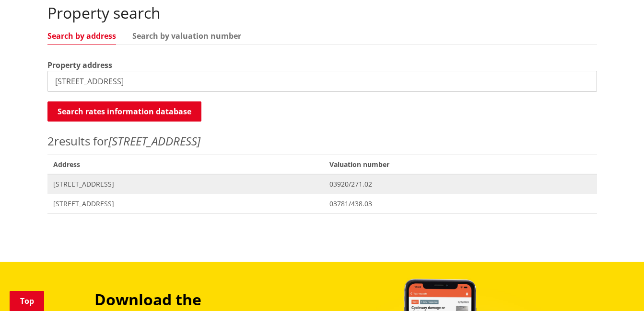 The image size is (644, 311). Describe the element at coordinates (82, 36) in the screenshot. I see `a: Search by address` at that location.